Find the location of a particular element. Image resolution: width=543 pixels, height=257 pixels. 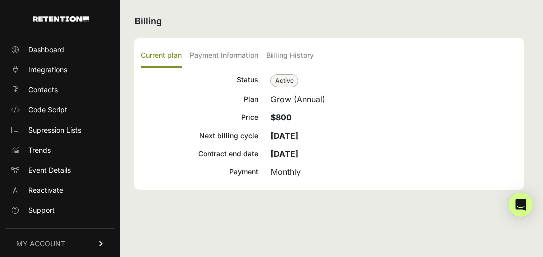

span: MY ACCOUNT is located at coordinates (41, 244).